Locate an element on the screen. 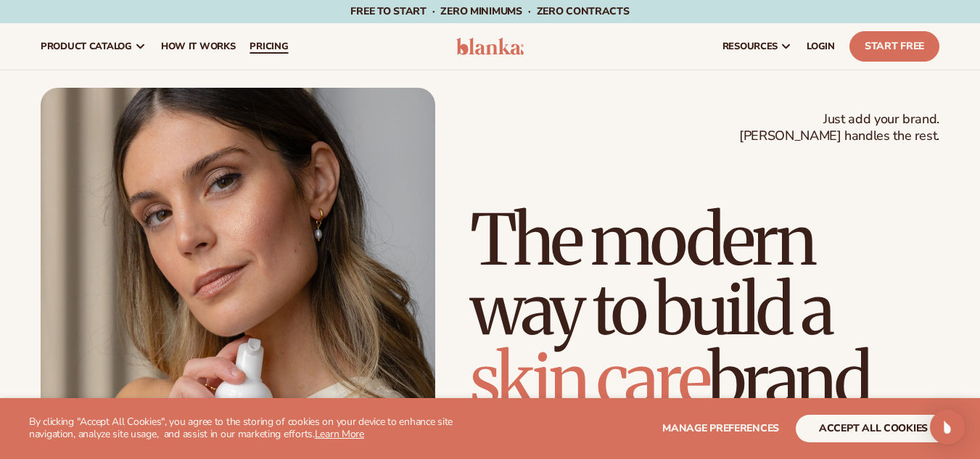 The height and width of the screenshot is (459, 980). h1: The modern way to build a brand is located at coordinates (704, 310).